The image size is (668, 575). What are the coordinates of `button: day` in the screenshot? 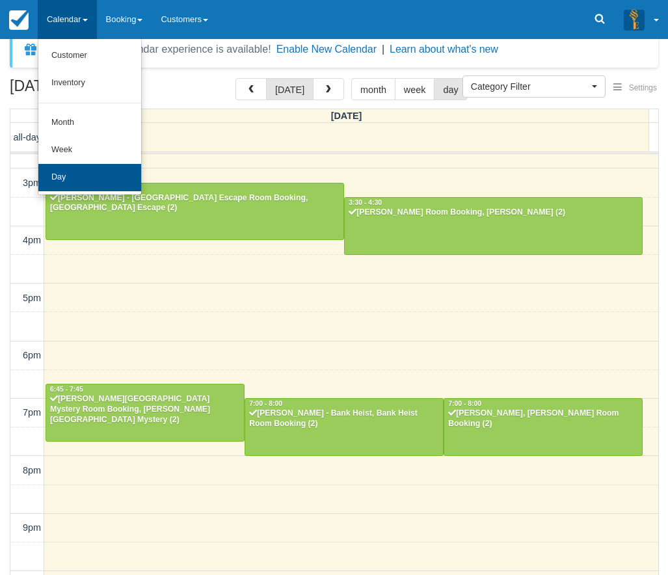 It's located at (450, 89).